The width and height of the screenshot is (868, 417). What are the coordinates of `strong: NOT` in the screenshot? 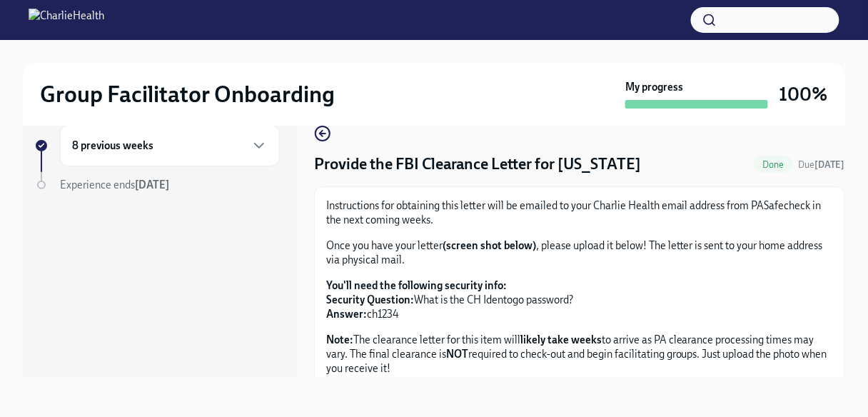 It's located at (457, 354).